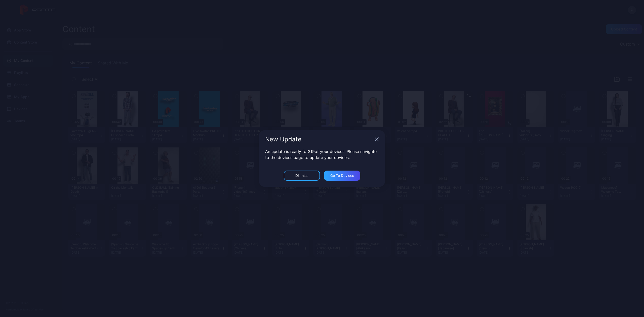  I want to click on div: Dismiss, so click(302, 175).